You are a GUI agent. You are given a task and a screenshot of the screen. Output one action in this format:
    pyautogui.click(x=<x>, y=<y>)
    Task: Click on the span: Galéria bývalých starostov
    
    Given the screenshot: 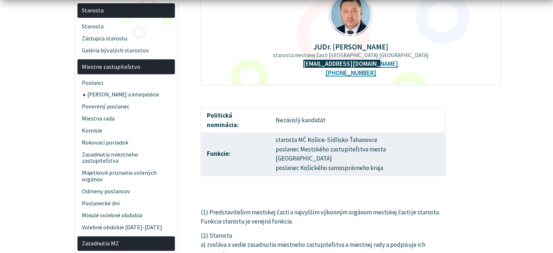 What is the action you would take?
    pyautogui.click(x=126, y=51)
    